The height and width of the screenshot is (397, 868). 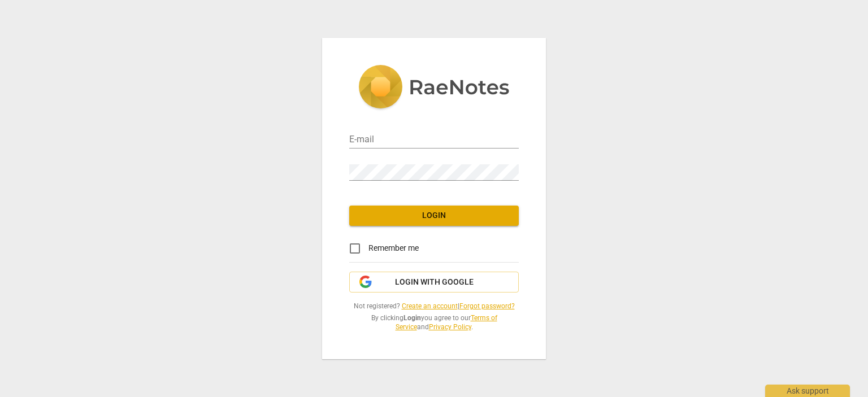 I want to click on span: Not registered? |, so click(x=434, y=306).